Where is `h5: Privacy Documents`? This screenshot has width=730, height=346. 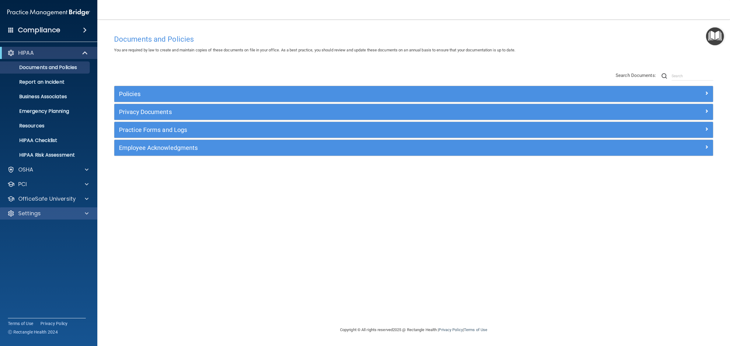 h5: Privacy Documents is located at coordinates (339, 112).